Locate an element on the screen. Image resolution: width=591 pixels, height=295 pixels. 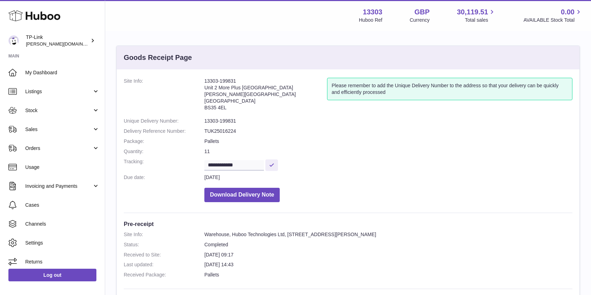
a: 0.00 AVAILABLE Stock Total is located at coordinates (553, 15).